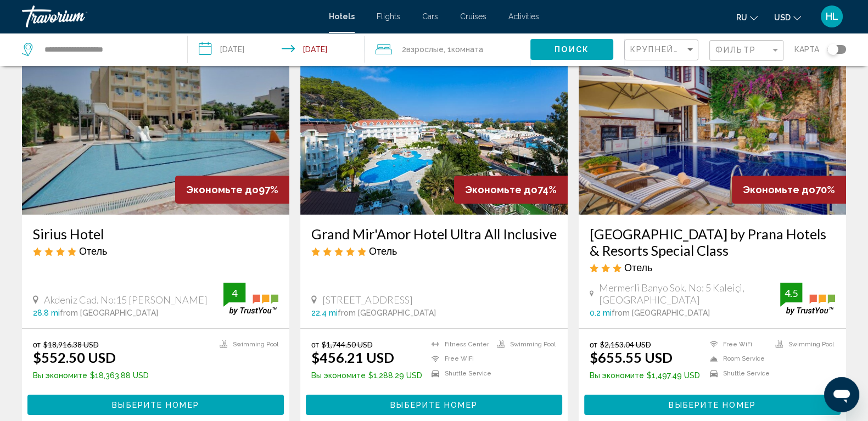  Describe the element at coordinates (155, 234) in the screenshot. I see `a: Sirius Hotel` at that location.